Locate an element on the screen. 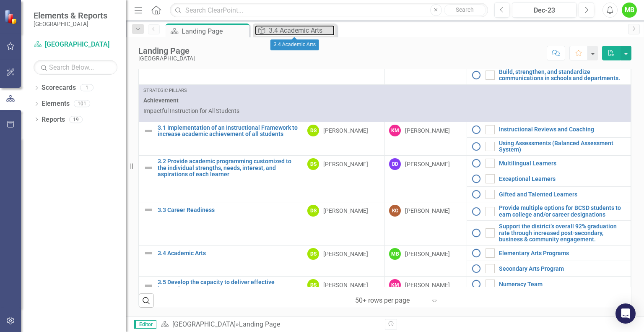 This screenshot has height=332, width=644. a: Reports is located at coordinates (53, 120).